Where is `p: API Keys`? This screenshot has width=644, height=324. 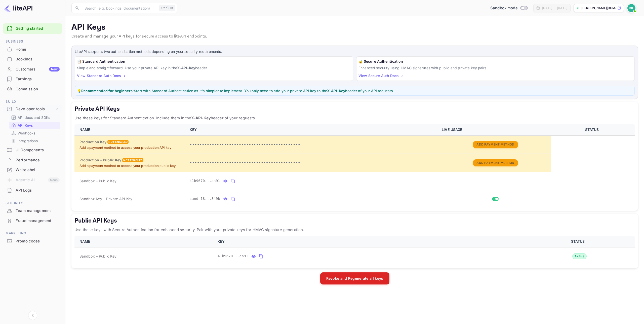 p: API Keys is located at coordinates (355, 27).